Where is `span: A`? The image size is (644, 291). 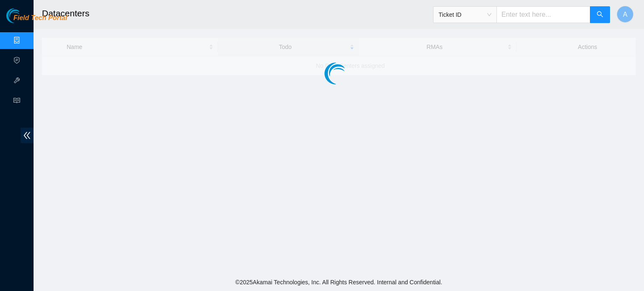
span: A is located at coordinates (625, 15).